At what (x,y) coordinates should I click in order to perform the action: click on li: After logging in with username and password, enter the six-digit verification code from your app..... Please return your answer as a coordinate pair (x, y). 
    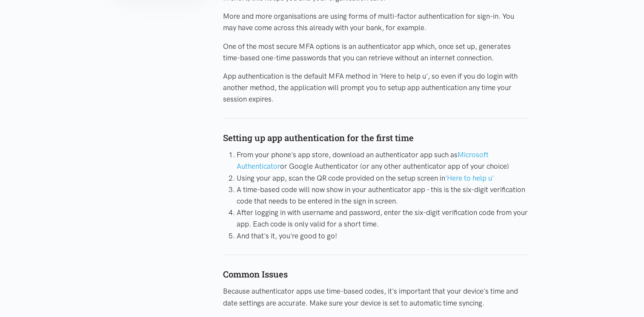
    Looking at the image, I should click on (382, 219).